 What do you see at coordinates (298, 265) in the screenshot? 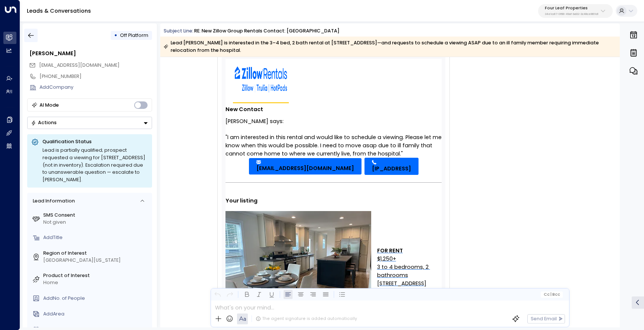
I see `img: Listing photo` at bounding box center [298, 265].